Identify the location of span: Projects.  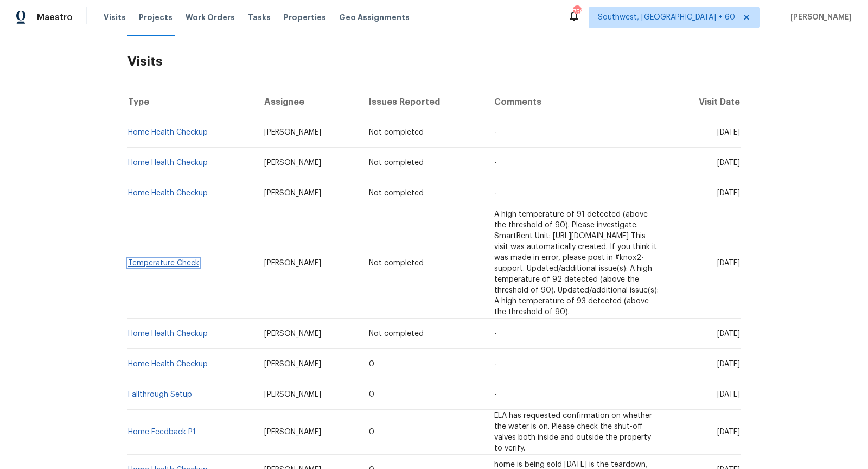
(156, 17).